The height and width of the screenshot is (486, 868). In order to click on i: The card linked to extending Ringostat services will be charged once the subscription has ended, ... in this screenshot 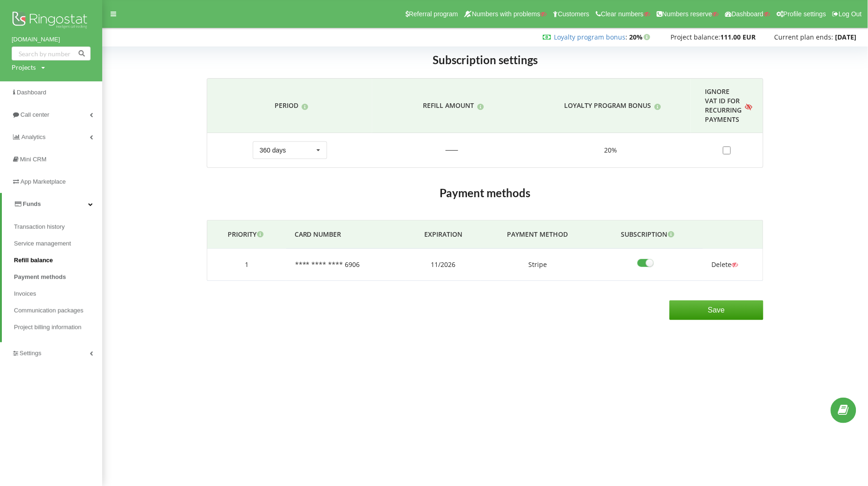, I will do `click(671, 233)`.